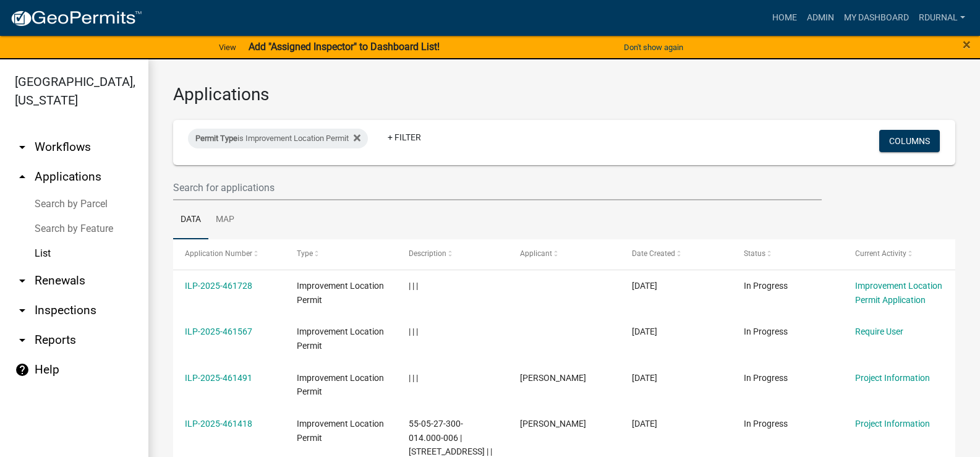  What do you see at coordinates (966, 45) in the screenshot?
I see `button: Close` at bounding box center [966, 45].